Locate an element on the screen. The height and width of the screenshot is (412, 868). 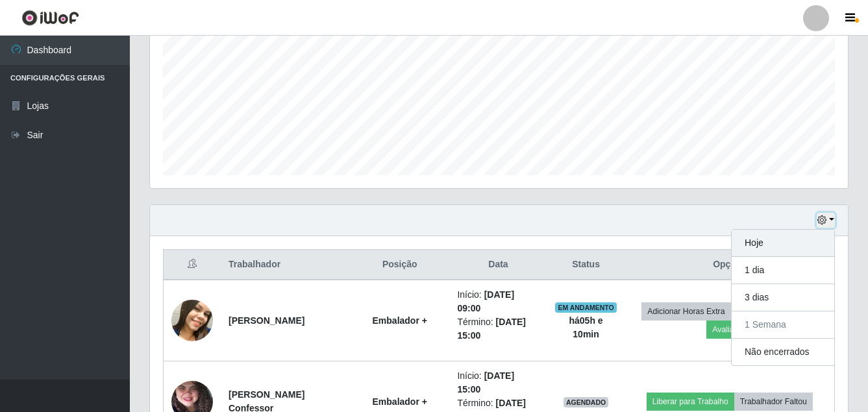
li: Término: is located at coordinates (498, 329).